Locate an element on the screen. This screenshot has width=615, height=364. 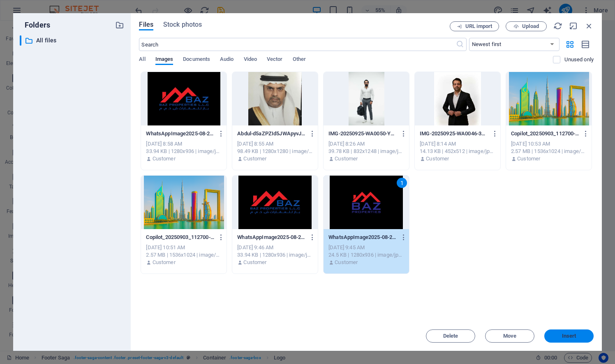
button: Move is located at coordinates (510, 336).